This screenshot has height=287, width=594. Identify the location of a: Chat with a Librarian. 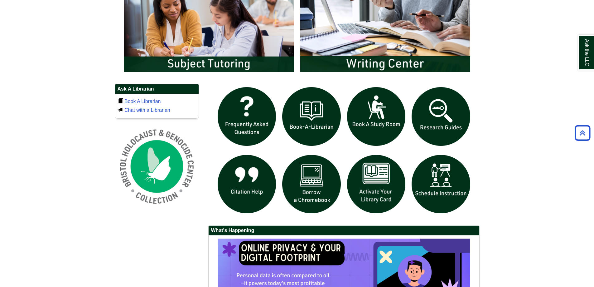
(147, 110).